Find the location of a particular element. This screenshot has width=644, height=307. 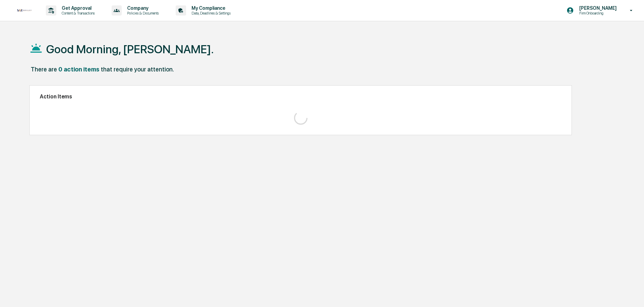

p: Firm Onboarding is located at coordinates (597, 13).